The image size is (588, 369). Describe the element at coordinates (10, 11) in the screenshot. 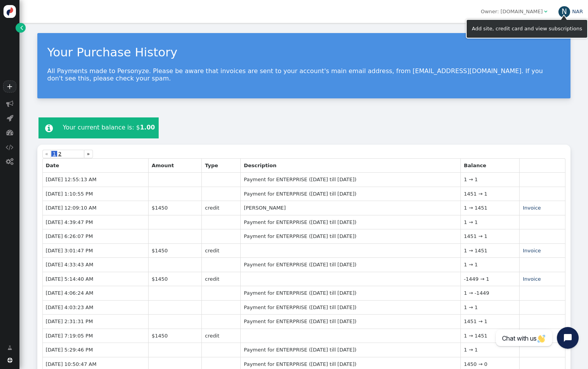

I see `img: logo-icon.svg` at that location.